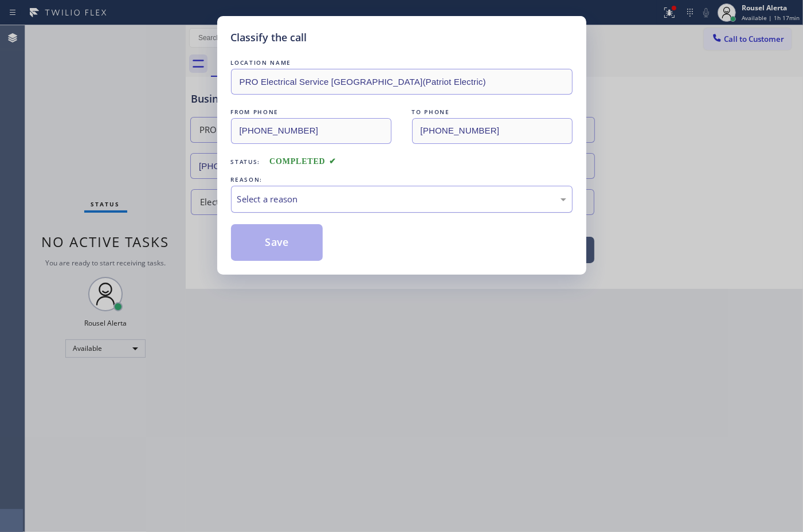 Image resolution: width=803 pixels, height=532 pixels. What do you see at coordinates (303, 161) in the screenshot?
I see `span: COMPLETED` at bounding box center [303, 161].